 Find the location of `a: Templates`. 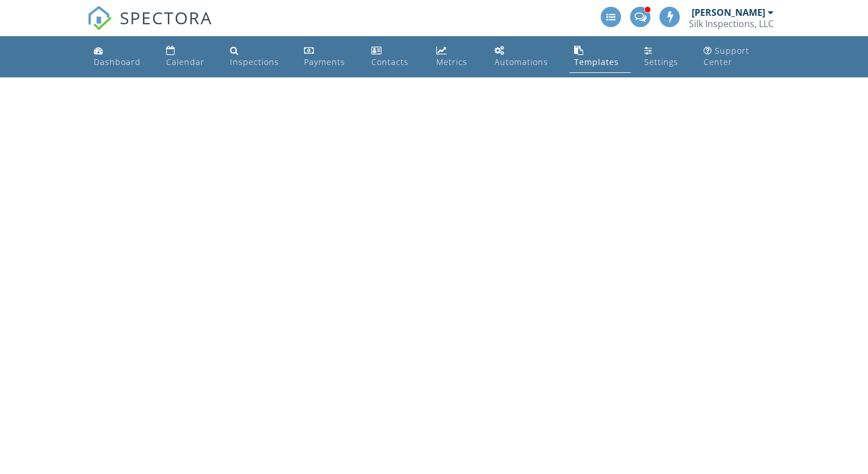

a: Templates is located at coordinates (600, 56).